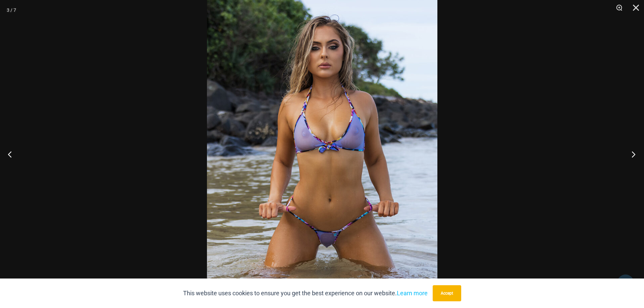 This screenshot has width=644, height=308. I want to click on div: 3 / 7, so click(11, 10).